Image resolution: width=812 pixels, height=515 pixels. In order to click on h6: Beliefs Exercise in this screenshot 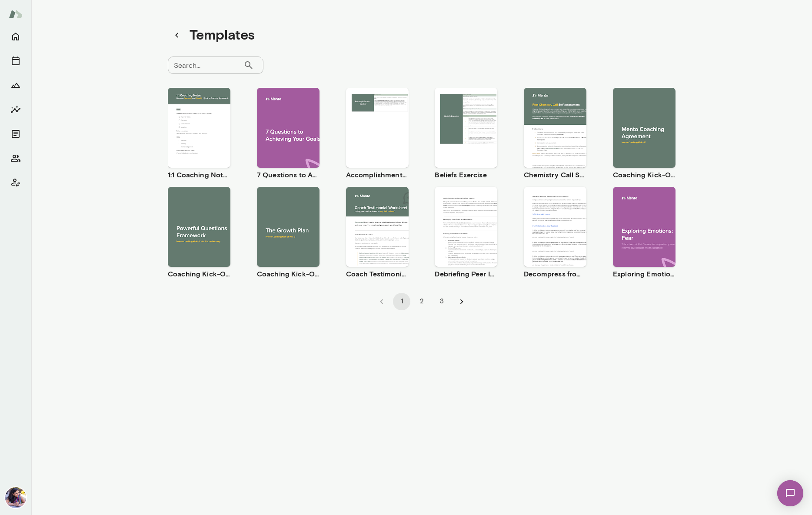, I will do `click(466, 175)`.